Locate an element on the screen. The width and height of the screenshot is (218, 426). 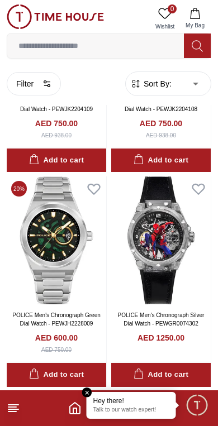
span: Wishlist is located at coordinates (165, 26).